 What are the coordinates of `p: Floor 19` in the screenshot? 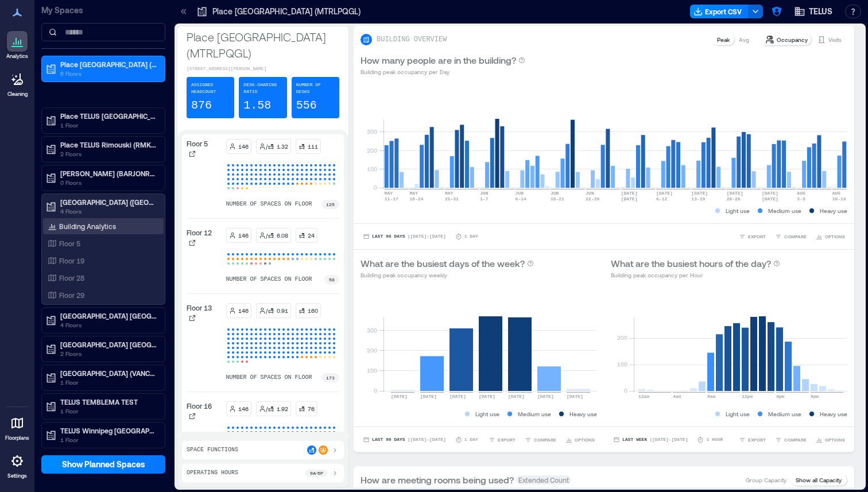 It's located at (72, 260).